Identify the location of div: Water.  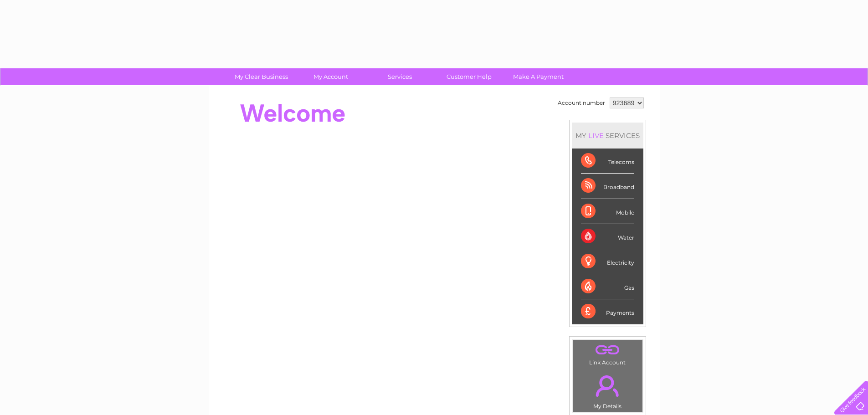
(608, 236).